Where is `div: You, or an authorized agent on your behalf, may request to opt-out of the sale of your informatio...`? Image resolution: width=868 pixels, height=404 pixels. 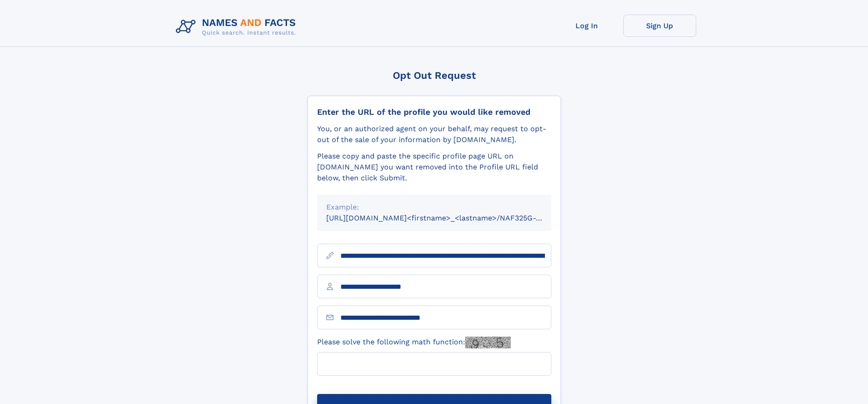 div: You, or an authorized agent on your behalf, may request to opt-out of the sale of your informatio... is located at coordinates (434, 135).